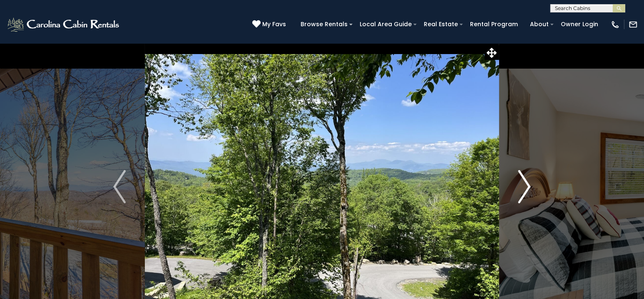 The height and width of the screenshot is (299, 644). Describe the element at coordinates (385, 24) in the screenshot. I see `a: Local Area Guide` at that location.